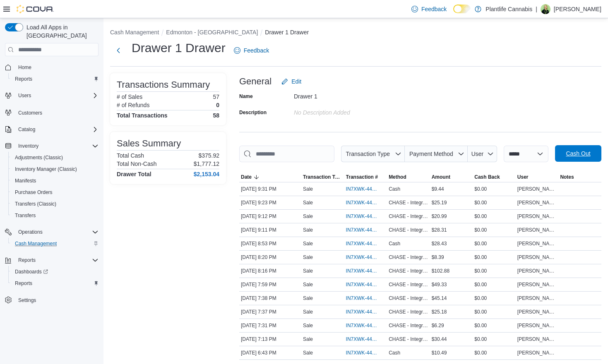 The height and width of the screenshot is (364, 608). Describe the element at coordinates (39, 157) in the screenshot. I see `a: Adjustments (Classic)` at that location.